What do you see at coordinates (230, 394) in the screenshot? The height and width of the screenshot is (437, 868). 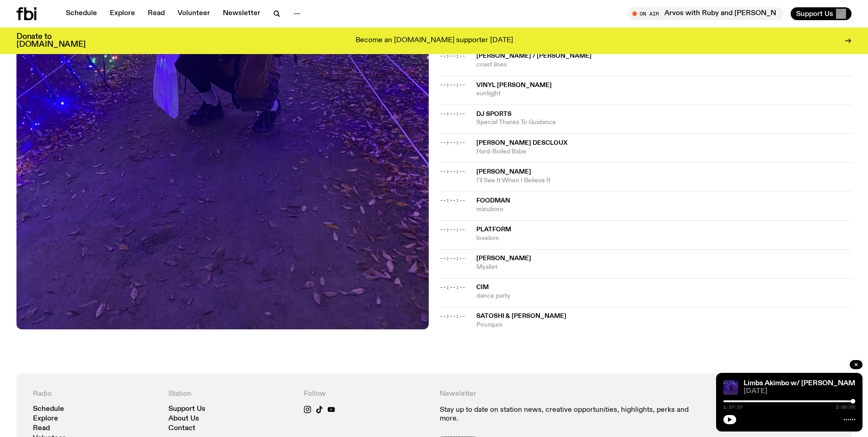 I see `h4: Station` at bounding box center [230, 394].